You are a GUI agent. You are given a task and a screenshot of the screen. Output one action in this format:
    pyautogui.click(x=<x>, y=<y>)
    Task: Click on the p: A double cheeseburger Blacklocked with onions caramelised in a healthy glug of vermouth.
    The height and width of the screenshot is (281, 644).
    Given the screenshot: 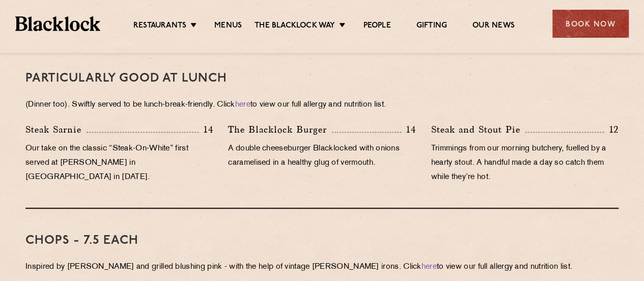 What is the action you would take?
    pyautogui.click(x=322, y=156)
    